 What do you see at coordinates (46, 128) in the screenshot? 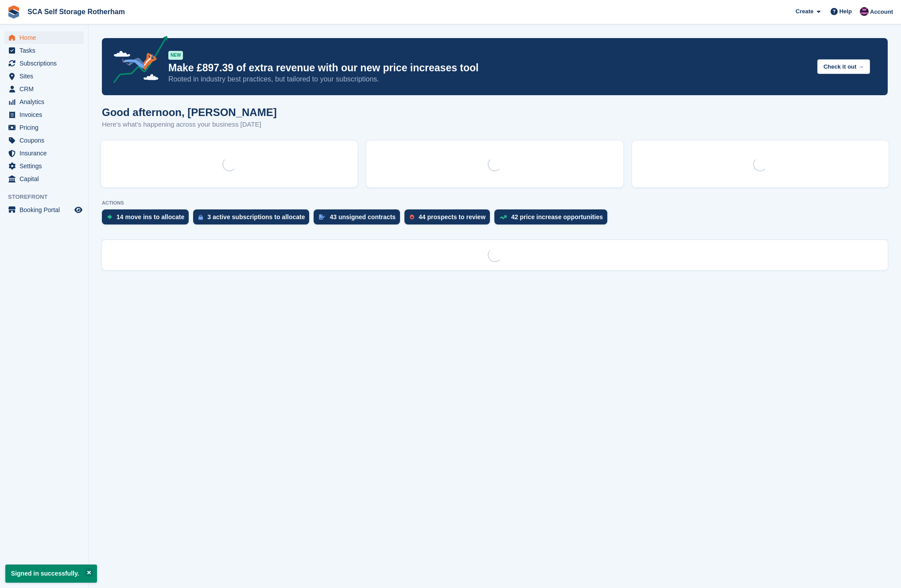
I see `span: Pricing` at bounding box center [46, 128].